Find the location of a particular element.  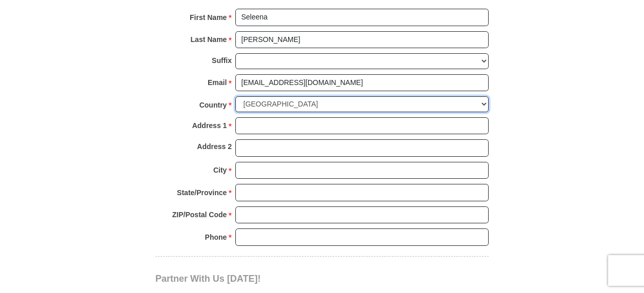

strong: Email is located at coordinates (217, 82).